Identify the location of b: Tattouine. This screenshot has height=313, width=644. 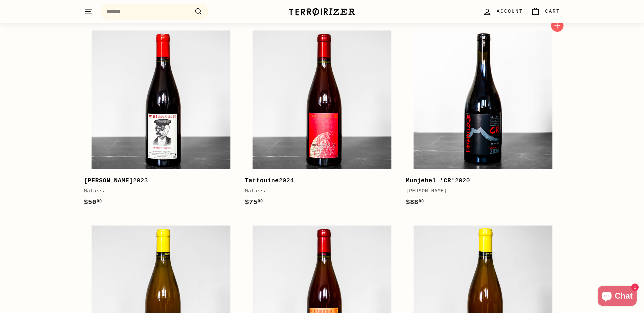
(262, 181).